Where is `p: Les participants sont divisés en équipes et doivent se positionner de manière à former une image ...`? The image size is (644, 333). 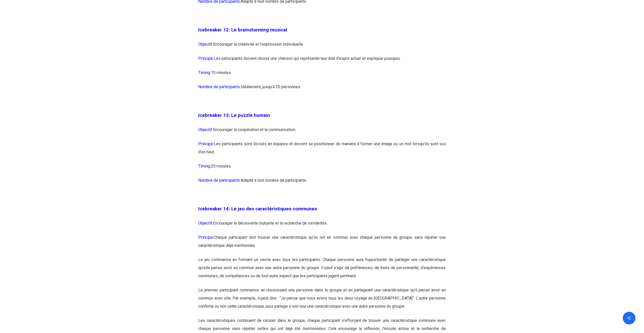 p: Les participants sont divisés en équipes et doivent se positionner de manière à former une image ... is located at coordinates (322, 151).